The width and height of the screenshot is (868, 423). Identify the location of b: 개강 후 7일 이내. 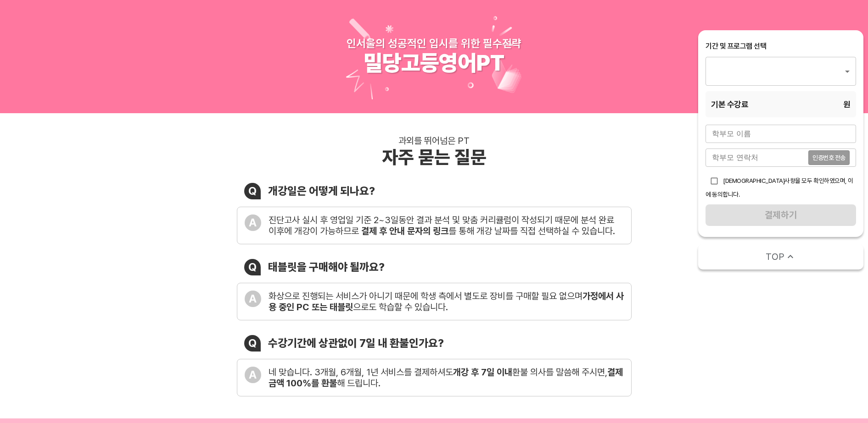
(483, 372).